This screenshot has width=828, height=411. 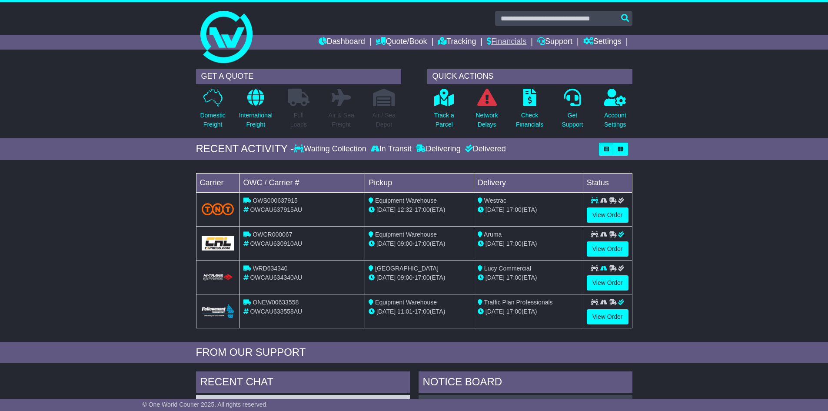 I want to click on span: OWCAU633558AU, so click(x=276, y=311).